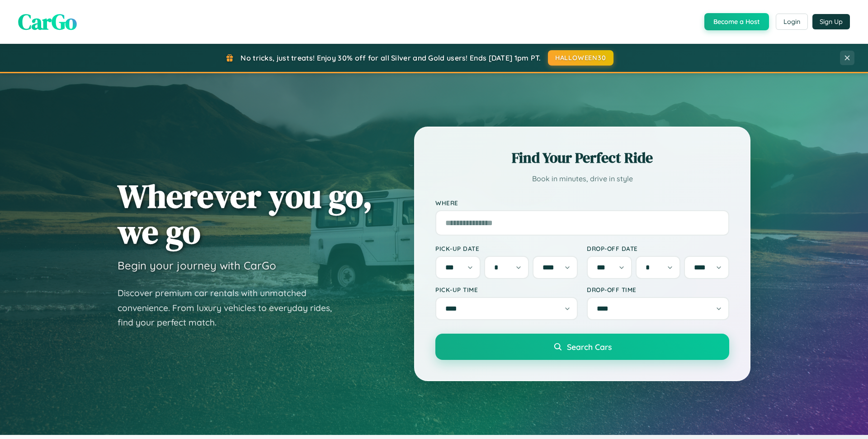 The height and width of the screenshot is (439, 868). I want to click on label: Where, so click(582, 203).